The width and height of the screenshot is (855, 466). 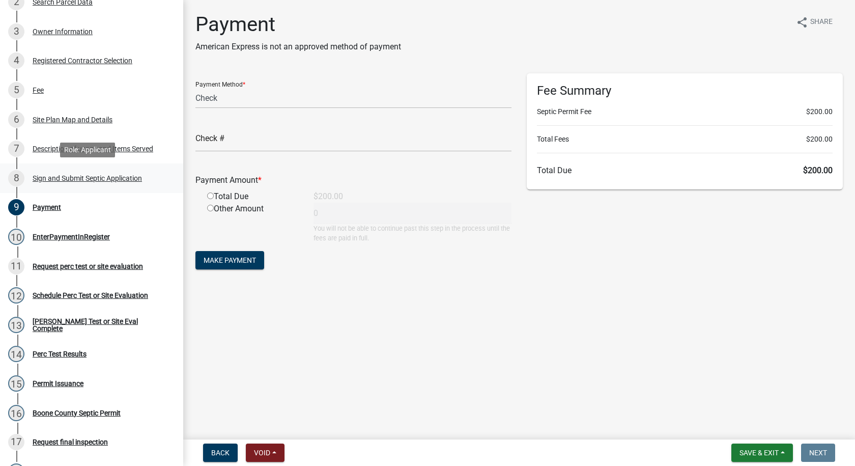 What do you see at coordinates (63, 32) in the screenshot?
I see `div: Owner Information` at bounding box center [63, 32].